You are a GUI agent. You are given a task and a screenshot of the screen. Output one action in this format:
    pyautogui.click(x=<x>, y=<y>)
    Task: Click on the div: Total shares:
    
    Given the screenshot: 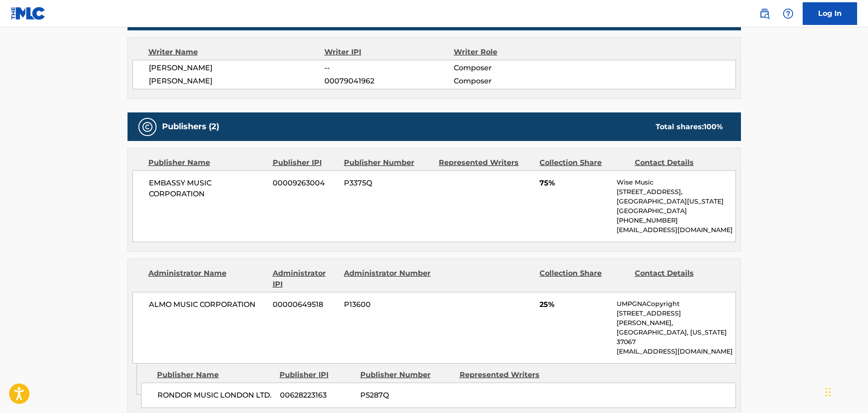 What is the action you would take?
    pyautogui.click(x=689, y=127)
    